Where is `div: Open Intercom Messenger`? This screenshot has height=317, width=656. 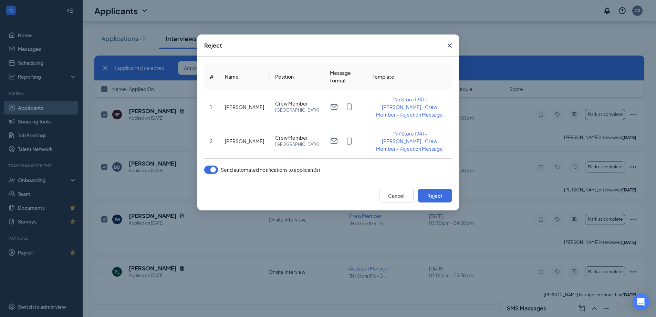 div: Open Intercom Messenger is located at coordinates (641, 301).